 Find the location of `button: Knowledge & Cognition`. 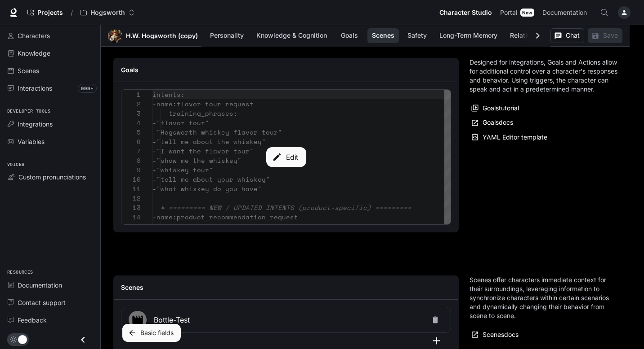

button: Knowledge & Cognition is located at coordinates (291, 35).